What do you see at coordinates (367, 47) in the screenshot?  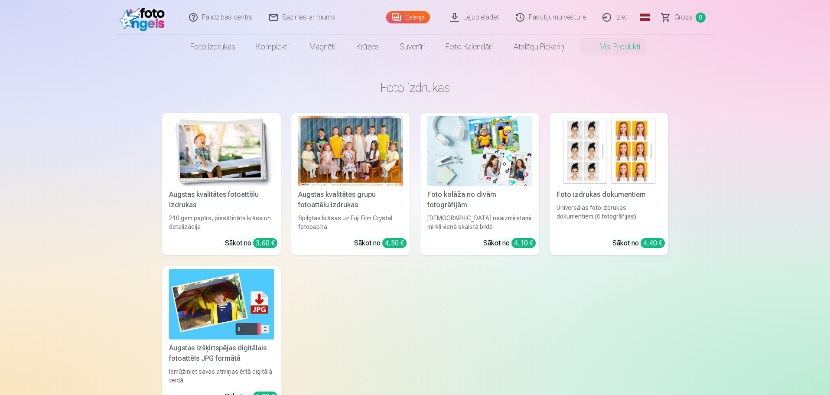 I see `a: Krūzes` at bounding box center [367, 47].